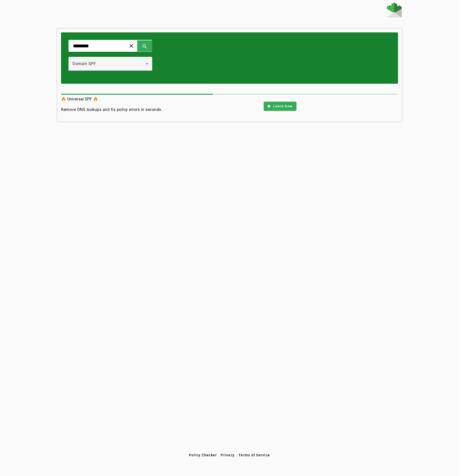 This screenshot has height=476, width=459. What do you see at coordinates (282, 106) in the screenshot?
I see `span: Learn how` at bounding box center [282, 106].